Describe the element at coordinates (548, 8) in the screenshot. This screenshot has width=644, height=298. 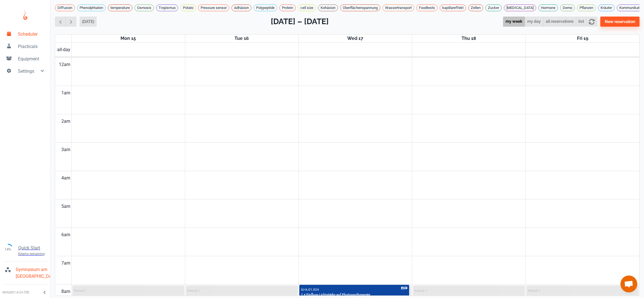
I see `span: Hormone` at that location.